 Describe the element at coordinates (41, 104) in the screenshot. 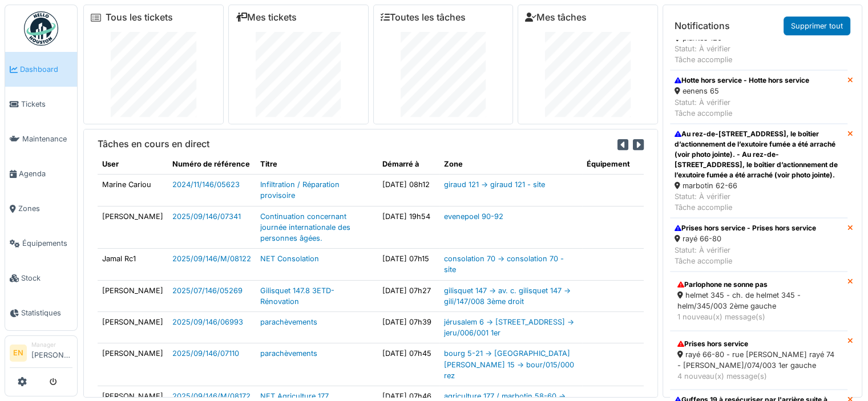

I see `a: Tickets` at that location.